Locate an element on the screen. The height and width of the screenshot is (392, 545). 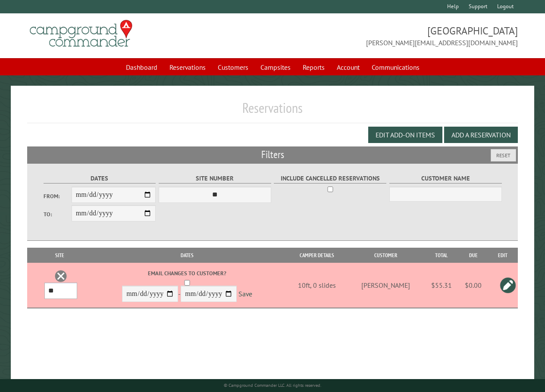
a: Save is located at coordinates (245, 295).